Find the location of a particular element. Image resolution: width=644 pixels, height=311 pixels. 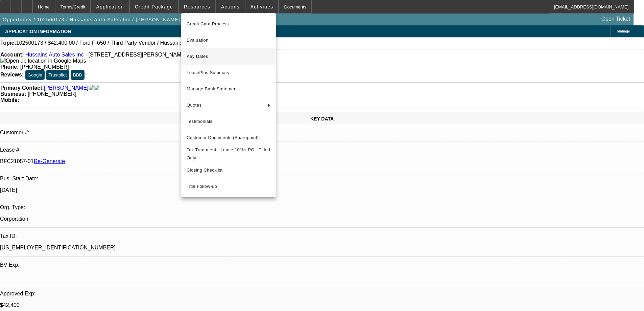

span: Tax Treatment - Lease 10%+ PO - Titled Only is located at coordinates (229, 154).